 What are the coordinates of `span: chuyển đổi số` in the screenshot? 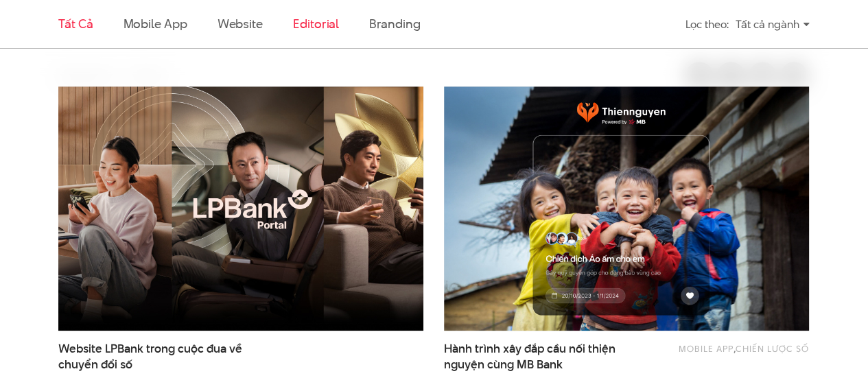 It's located at (95, 364).